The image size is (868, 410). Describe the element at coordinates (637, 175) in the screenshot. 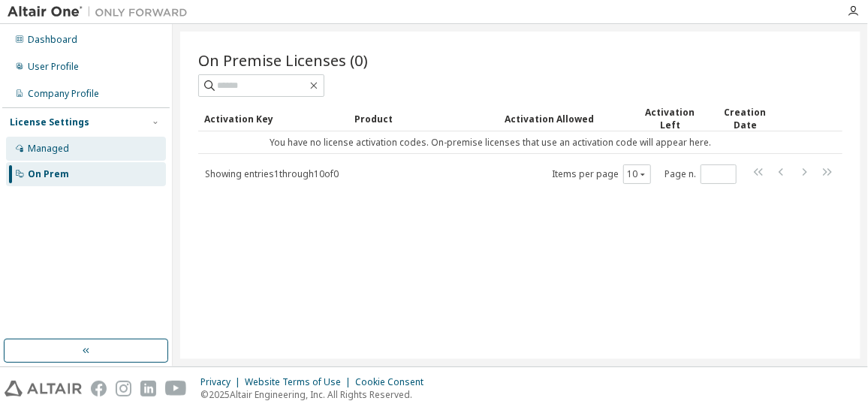

I see `button: 10` at that location.